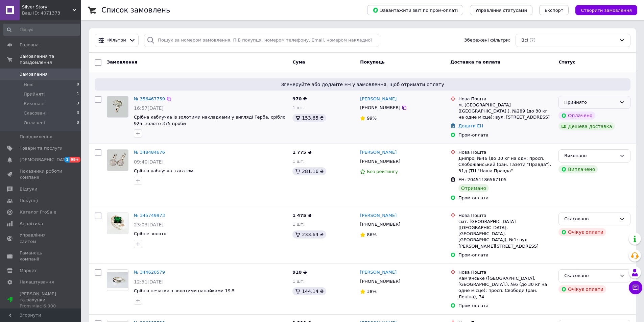 This screenshot has width=644, height=322. Describe the element at coordinates (28, 271) in the screenshot. I see `span: Маркет` at that location.